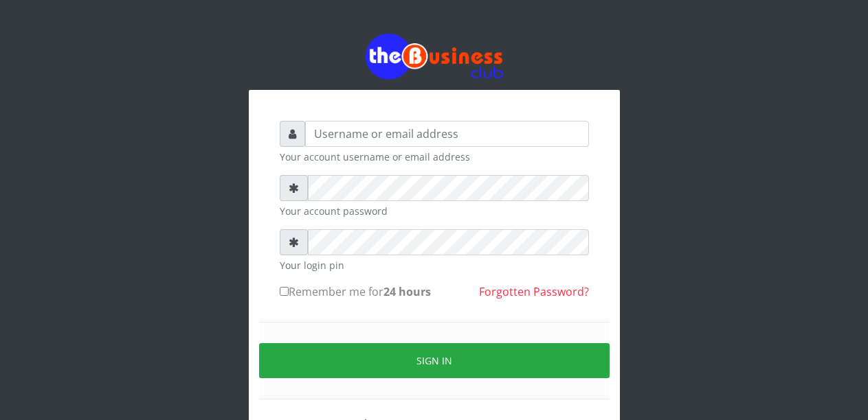 This screenshot has height=420, width=868. What do you see at coordinates (407, 292) in the screenshot?
I see `b: 24 hours` at bounding box center [407, 292].